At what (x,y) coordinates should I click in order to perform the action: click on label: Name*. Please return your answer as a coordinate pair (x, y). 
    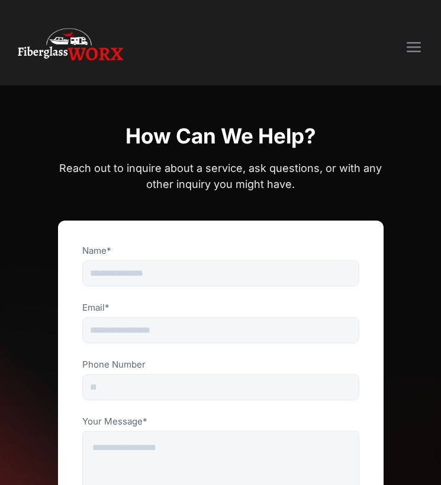
    Looking at the image, I should click on (221, 251).